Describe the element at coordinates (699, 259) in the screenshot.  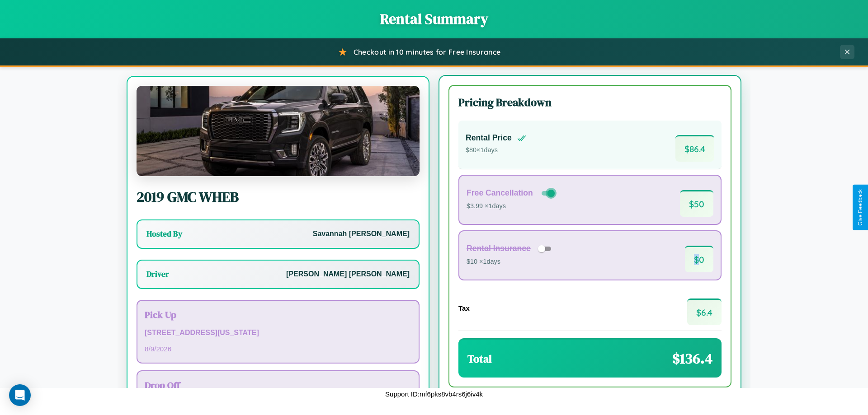
I see `span: $ 0` at that location.